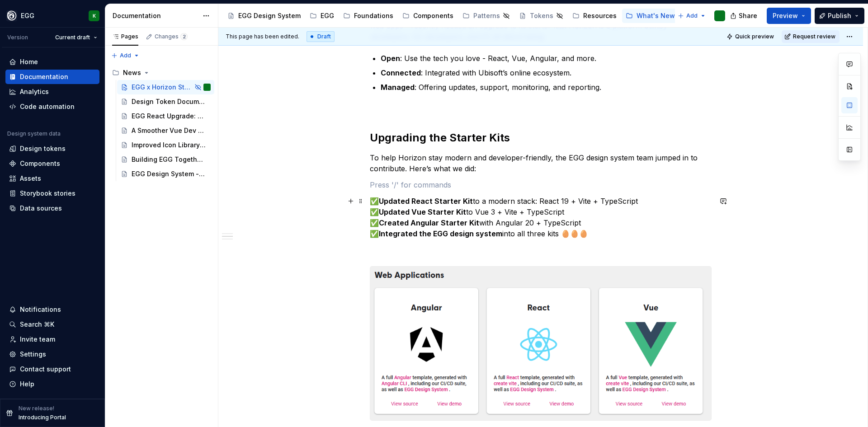 The image size is (868, 427). What do you see at coordinates (391, 59) in the screenshot?
I see `strong: Open` at bounding box center [391, 59].